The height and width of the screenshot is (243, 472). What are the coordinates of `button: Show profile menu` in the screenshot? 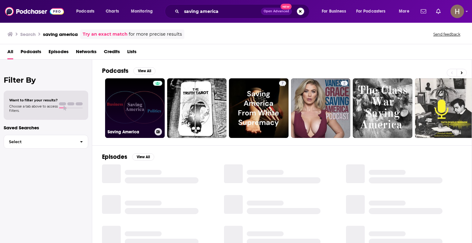 It's located at (457, 11).